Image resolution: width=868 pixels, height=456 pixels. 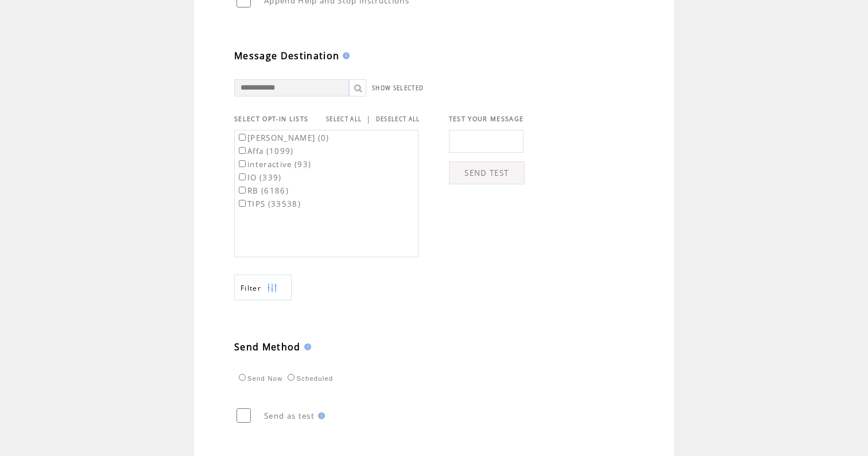 I want to click on label: Scheduled, so click(x=309, y=379).